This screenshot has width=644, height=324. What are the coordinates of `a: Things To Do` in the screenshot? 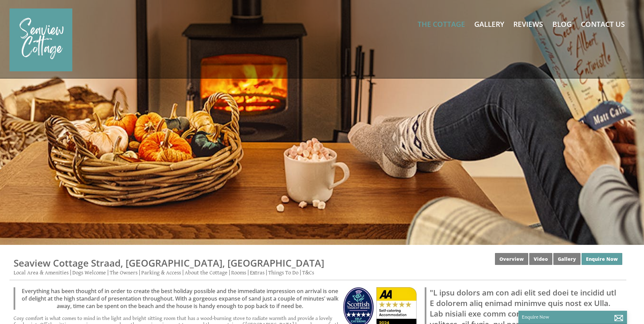 It's located at (283, 273).